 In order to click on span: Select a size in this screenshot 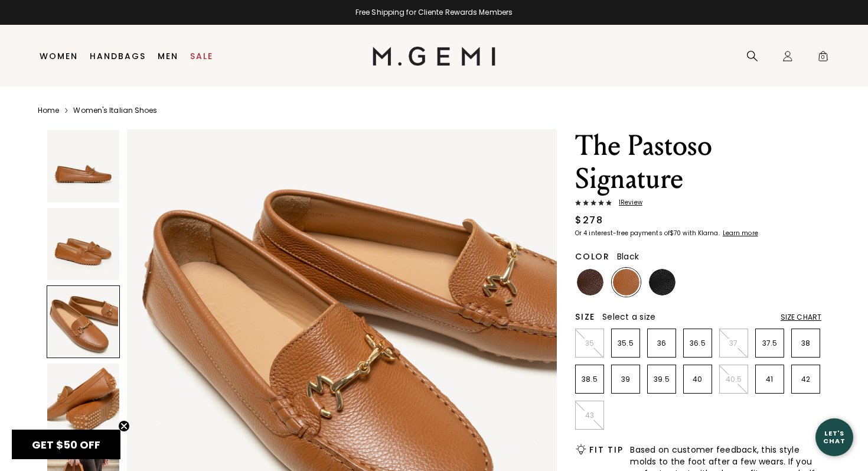, I will do `click(628, 316)`.